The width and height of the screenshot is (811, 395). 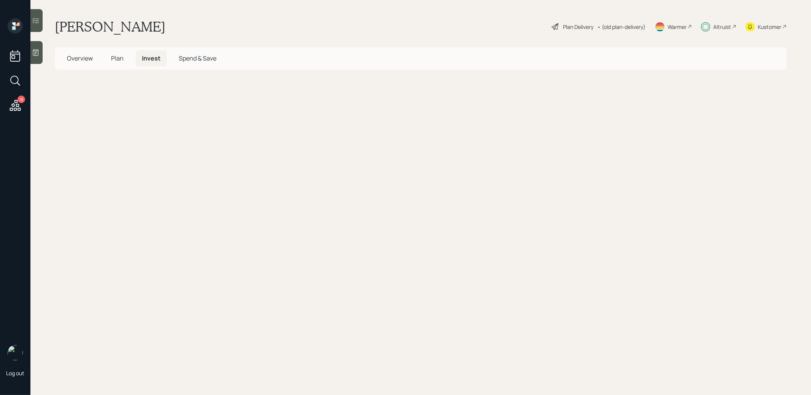 What do you see at coordinates (197, 58) in the screenshot?
I see `span: Spend & Save` at bounding box center [197, 58].